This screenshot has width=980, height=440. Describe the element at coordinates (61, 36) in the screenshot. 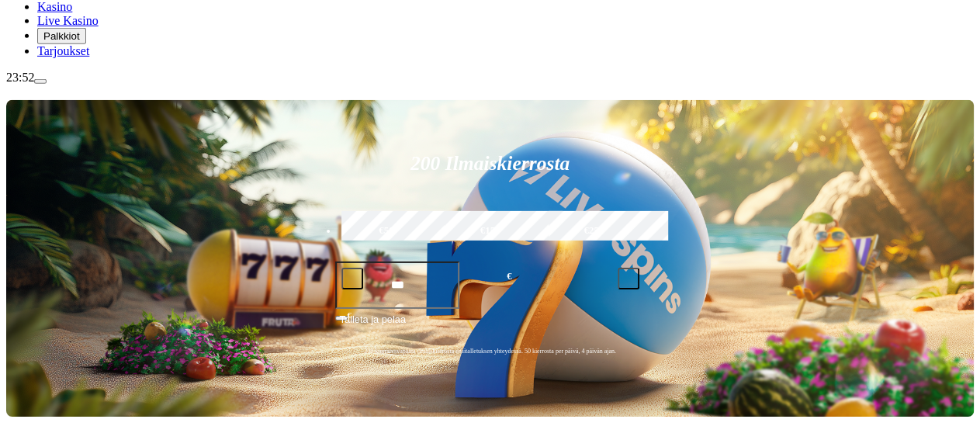

I see `span: Palkkiot` at that location.